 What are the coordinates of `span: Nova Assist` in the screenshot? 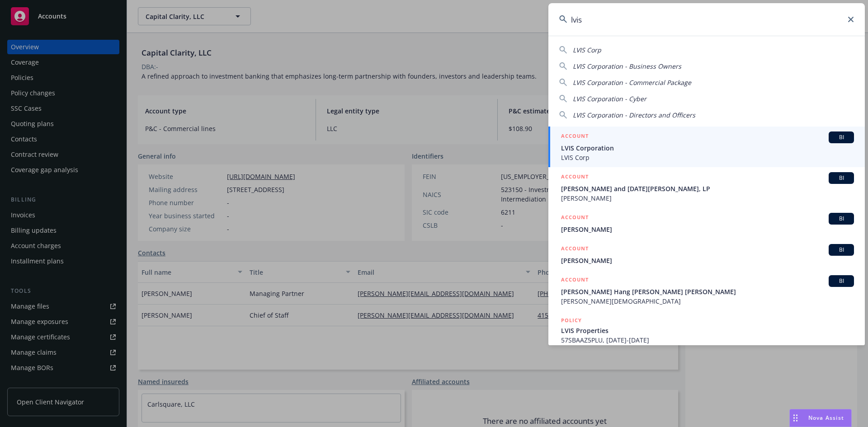 It's located at (826, 418).